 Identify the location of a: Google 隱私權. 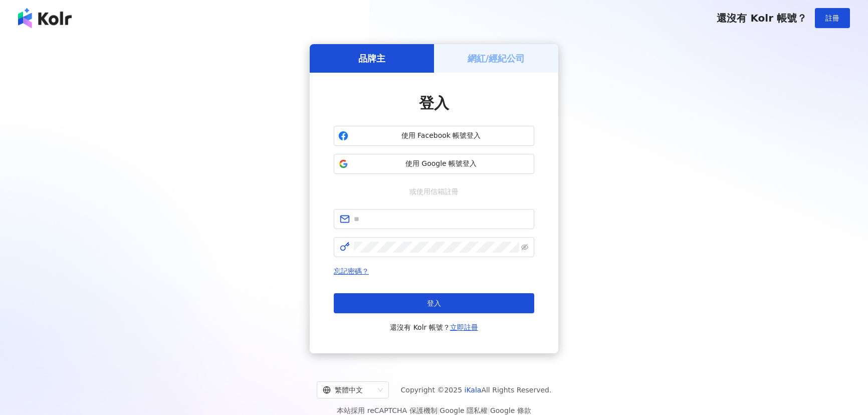
(464, 411).